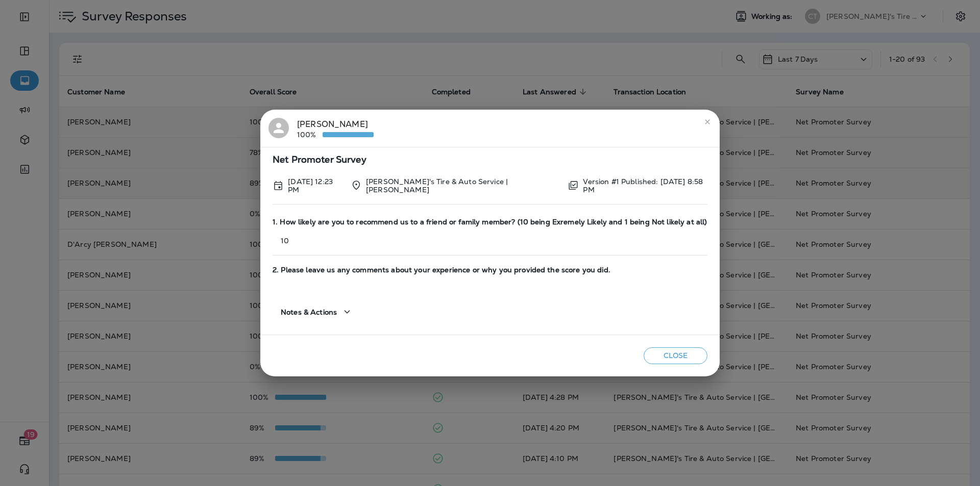  Describe the element at coordinates (310, 135) in the screenshot. I see `p: 100%` at that location.